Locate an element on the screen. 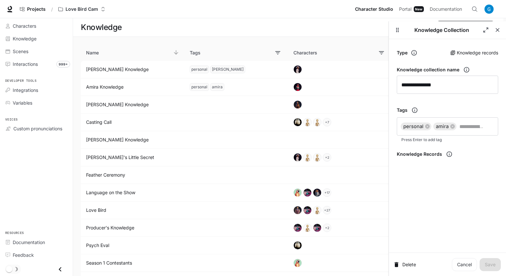 The image size is (506, 276). a: Feedback is located at coordinates (36, 255).